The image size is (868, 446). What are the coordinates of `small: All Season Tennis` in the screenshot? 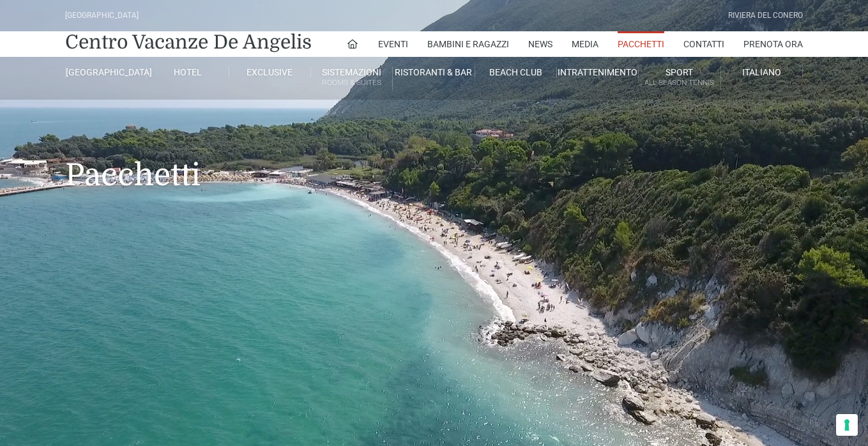 It's located at (679, 82).